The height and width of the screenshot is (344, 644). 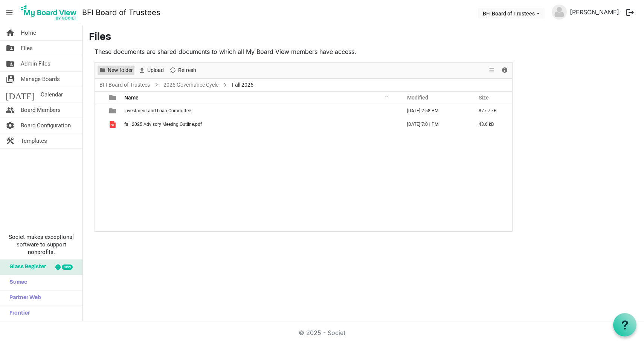 What do you see at coordinates (34, 141) in the screenshot?
I see `span: Templates` at bounding box center [34, 141].